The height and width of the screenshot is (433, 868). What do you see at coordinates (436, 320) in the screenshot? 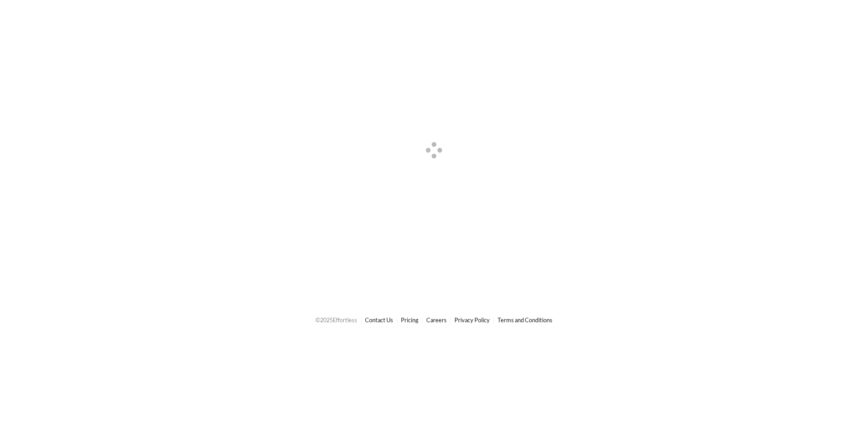
I see `a: Careers` at bounding box center [436, 320].